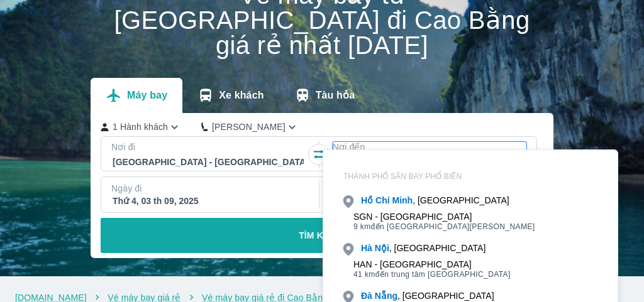 This screenshot has width=644, height=302. What do you see at coordinates (141, 127) in the screenshot?
I see `button: 1 Hành khách` at bounding box center [141, 127].